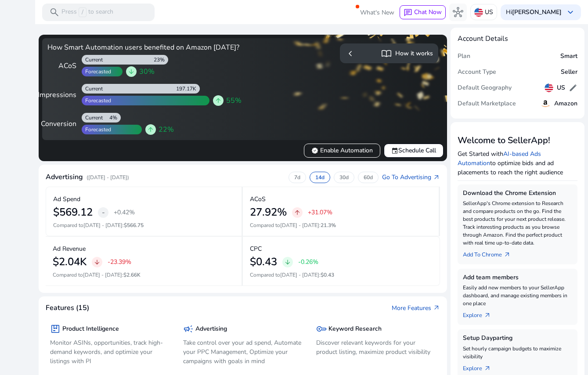 The width and height of the screenshot is (588, 375). What do you see at coordinates (134, 225) in the screenshot?
I see `span: $566.75` at bounding box center [134, 225].